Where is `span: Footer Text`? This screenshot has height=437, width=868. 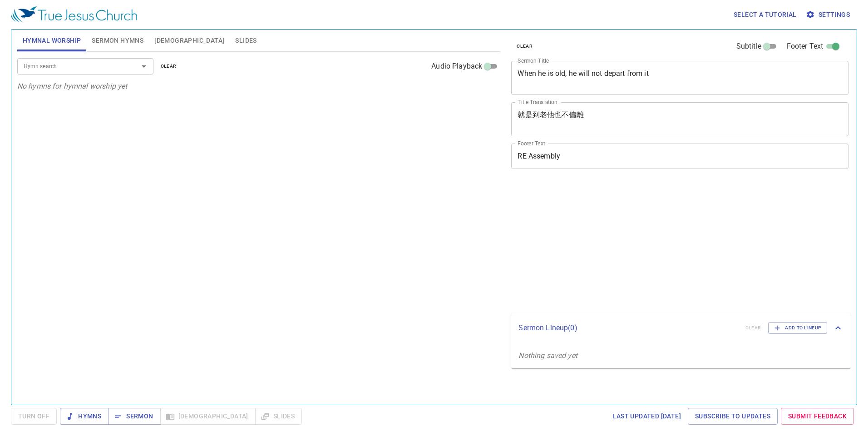
span: Footer Text is located at coordinates (805, 46).